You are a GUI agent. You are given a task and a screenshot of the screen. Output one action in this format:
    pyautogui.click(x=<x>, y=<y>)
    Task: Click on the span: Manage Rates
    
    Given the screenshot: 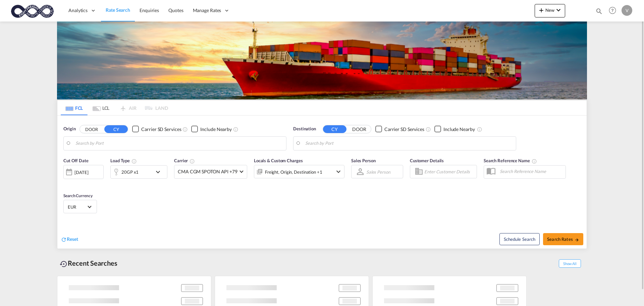 What is the action you would take?
    pyautogui.click(x=207, y=10)
    